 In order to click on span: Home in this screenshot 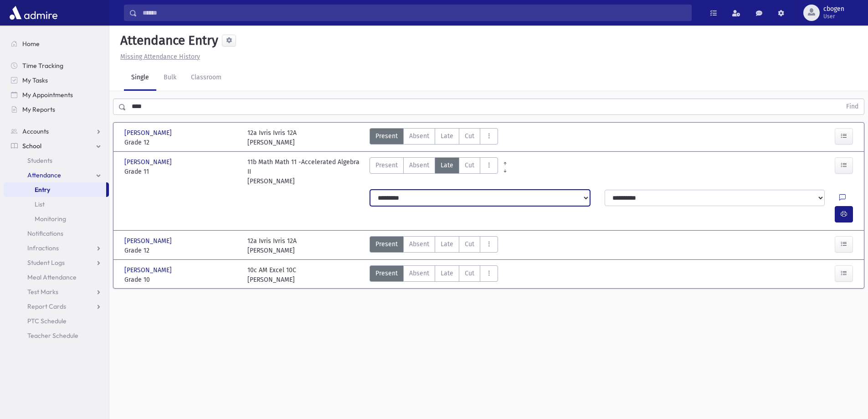, I will do `click(31, 43)`.